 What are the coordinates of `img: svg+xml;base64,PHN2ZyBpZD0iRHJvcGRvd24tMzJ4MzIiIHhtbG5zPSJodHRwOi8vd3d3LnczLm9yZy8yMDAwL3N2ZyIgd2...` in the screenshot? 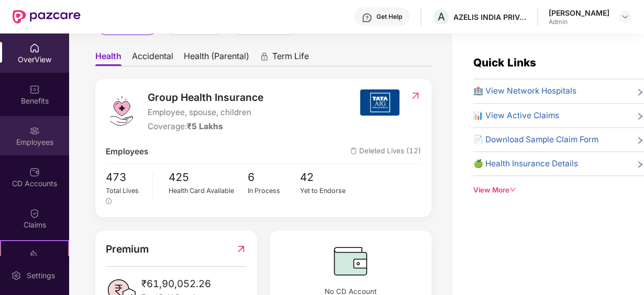 It's located at (625, 17).